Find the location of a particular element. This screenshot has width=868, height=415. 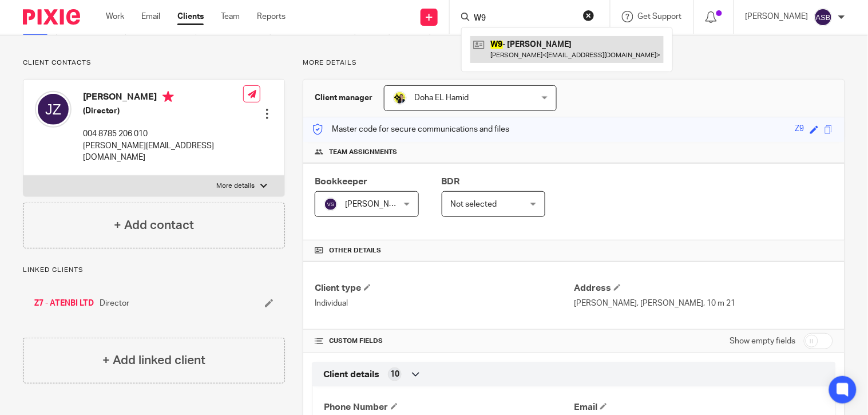

span: 10 is located at coordinates (395, 374).